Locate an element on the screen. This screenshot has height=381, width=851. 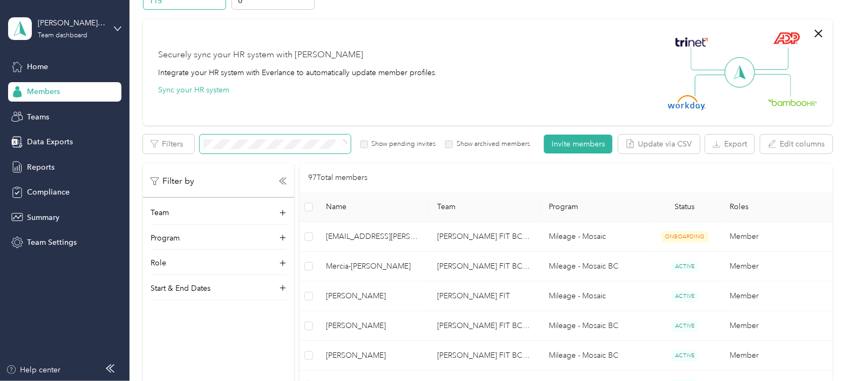
img: Line Right Up is located at coordinates (770, 59).